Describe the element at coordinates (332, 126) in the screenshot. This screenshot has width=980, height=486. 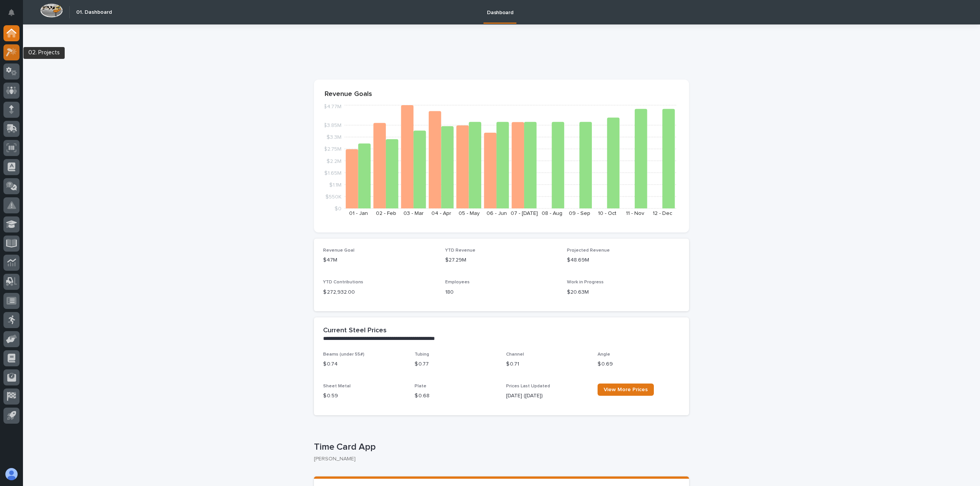
I see `tspan: $3.85M` at that location.